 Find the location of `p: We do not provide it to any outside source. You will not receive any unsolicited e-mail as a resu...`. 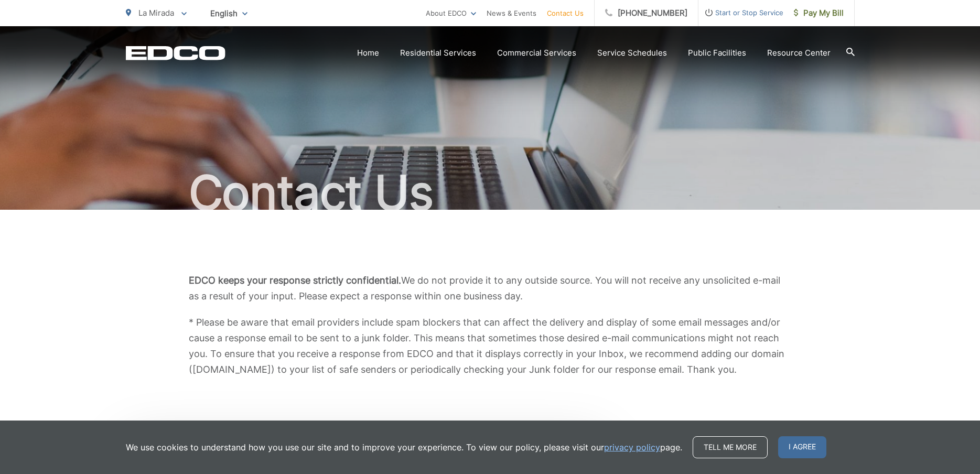

p: We do not provide it to any outside source. You will not receive any unsolicited e-mail as a resu... is located at coordinates (490, 288).